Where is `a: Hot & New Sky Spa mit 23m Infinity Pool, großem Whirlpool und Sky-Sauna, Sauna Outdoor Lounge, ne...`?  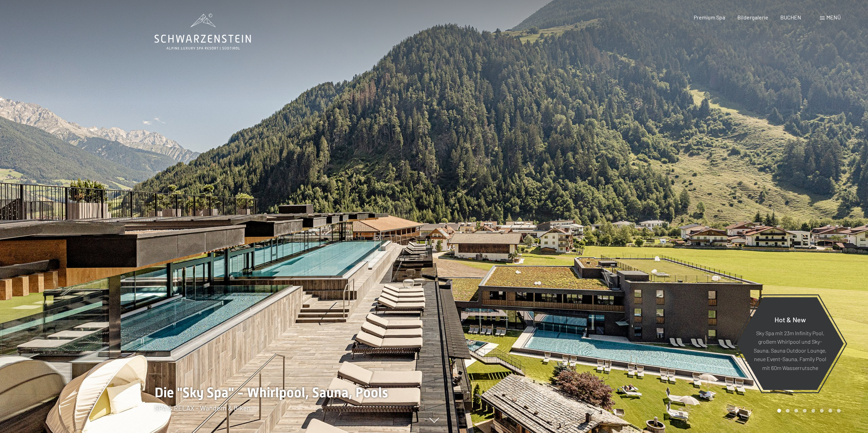 a: Hot & New Sky Spa mit 23m Infinity Pool, großem Whirlpool und Sky-Sauna, Sauna Outdoor Lounge, ne... is located at coordinates (790, 343).